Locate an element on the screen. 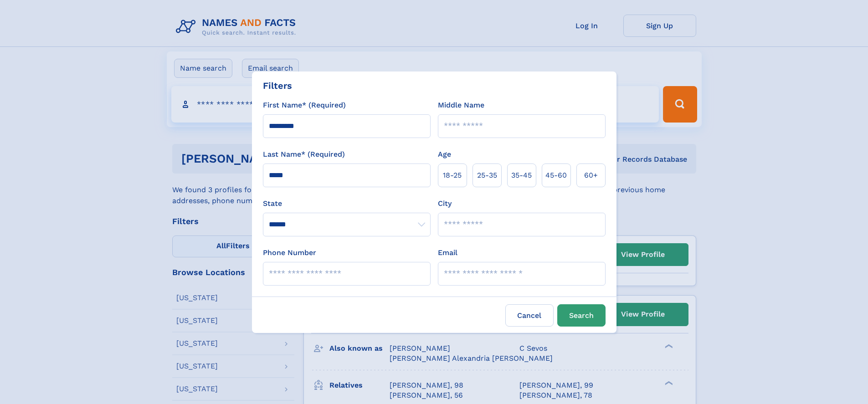 This screenshot has height=404, width=868. span: 35‑45 is located at coordinates (521, 175).